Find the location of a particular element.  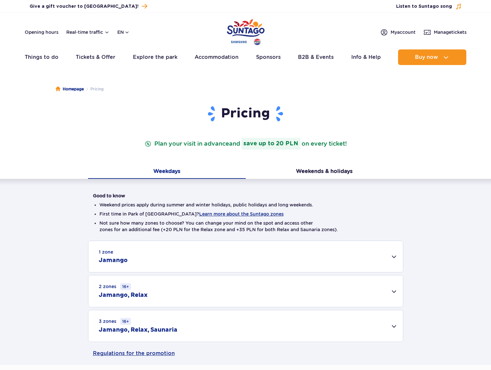

span: Listen to Suntago song is located at coordinates (424, 7).